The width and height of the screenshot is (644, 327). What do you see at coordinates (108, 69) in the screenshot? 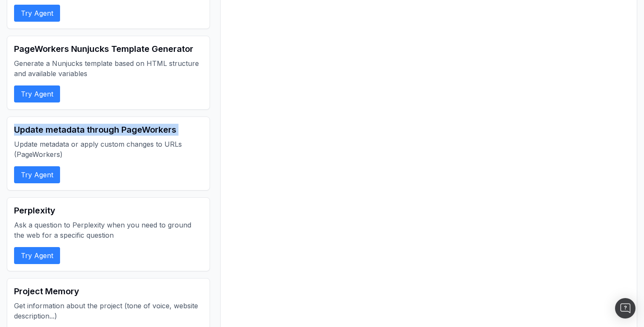
I see `p: Generate a Nunjucks template based on HTML structure and available variables` at bounding box center [108, 69].